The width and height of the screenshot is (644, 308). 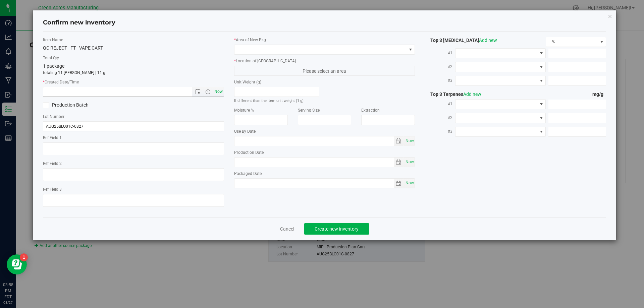 What do you see at coordinates (287, 229) in the screenshot?
I see `a: Cancel` at bounding box center [287, 229].